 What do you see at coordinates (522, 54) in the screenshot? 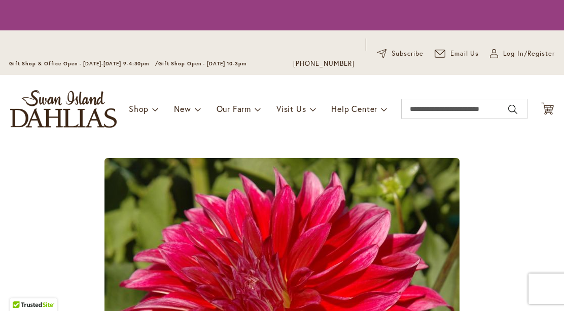
I see `a: Log In/Register` at bounding box center [522, 54].